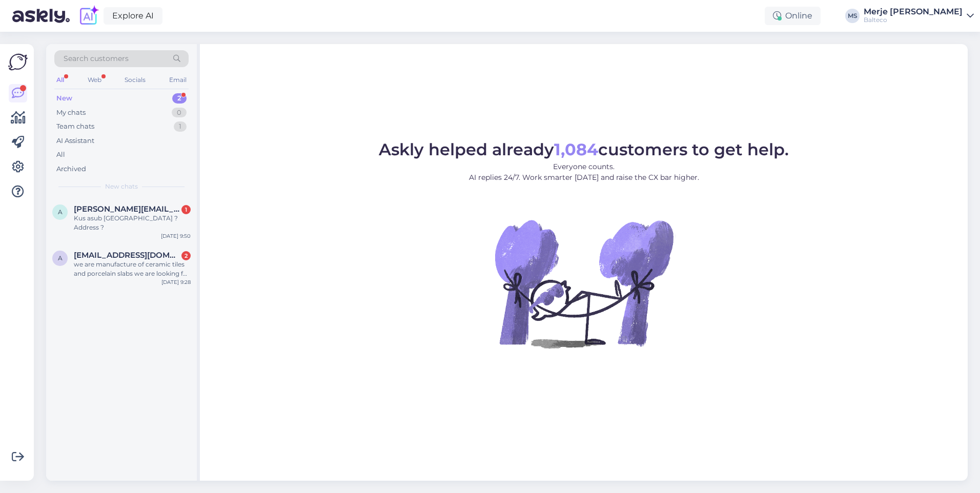 Image resolution: width=980 pixels, height=493 pixels. What do you see at coordinates (127, 209) in the screenshot?
I see `span: Andres@jumbostrap.com` at bounding box center [127, 209].